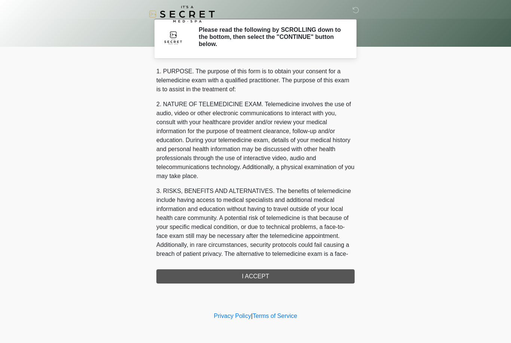 This screenshot has width=511, height=343. What do you see at coordinates (255, 227) in the screenshot?
I see `p: 3. RISKS, BENEFITS AND ALTERNATIVES. The benefits of telemedicine include having access to medica...` at bounding box center [255, 227].